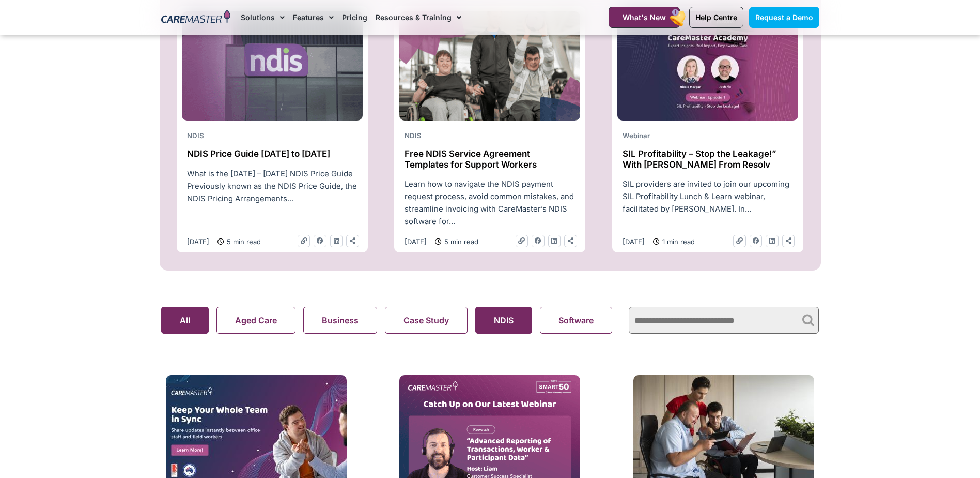 The height and width of the screenshot is (478, 980). What do you see at coordinates (716, 17) in the screenshot?
I see `span: Help Centre` at bounding box center [716, 17].